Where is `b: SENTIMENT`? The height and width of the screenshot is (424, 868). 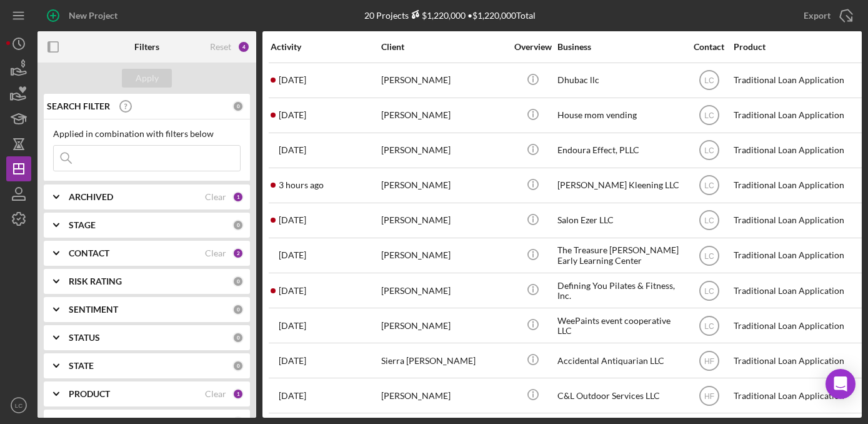 b: SENTIMENT is located at coordinates (93, 310).